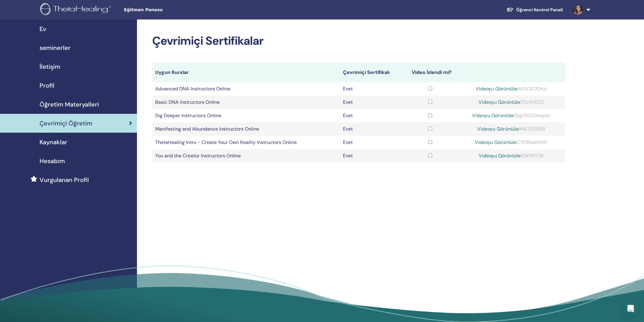 The height and width of the screenshot is (322, 644). What do you see at coordinates (371, 73) in the screenshot?
I see `th: Çevrimiçi Sertifikalı` at bounding box center [371, 73].